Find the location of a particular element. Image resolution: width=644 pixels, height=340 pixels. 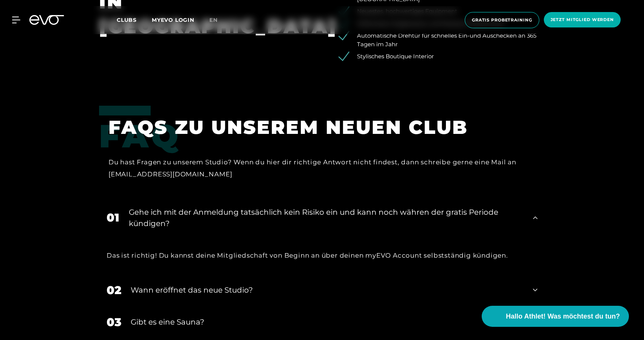

div: Das ist richtig! Du kannst deine Mitgliedschaft von Beginn an über deinen myEVO Account selbststä... is located at coordinates (322, 256).